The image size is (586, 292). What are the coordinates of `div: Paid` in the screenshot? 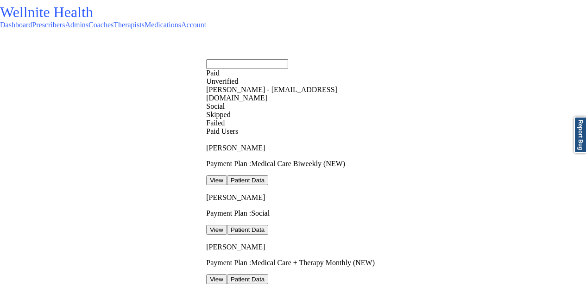 It's located at (299, 73).